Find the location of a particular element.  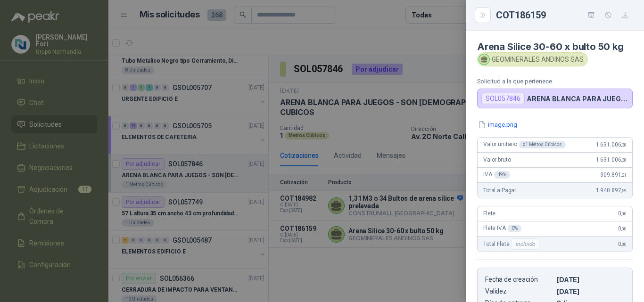

span: ,21 is located at coordinates (624, 175).